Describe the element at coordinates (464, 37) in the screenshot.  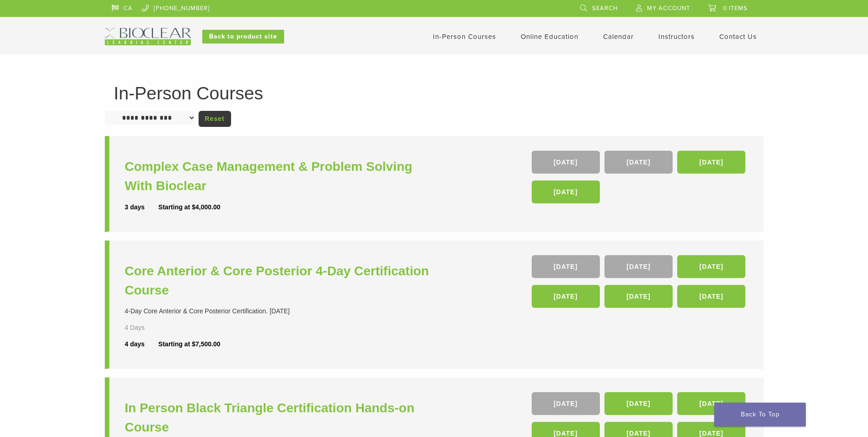
I see `a: In-Person Courses` at that location.